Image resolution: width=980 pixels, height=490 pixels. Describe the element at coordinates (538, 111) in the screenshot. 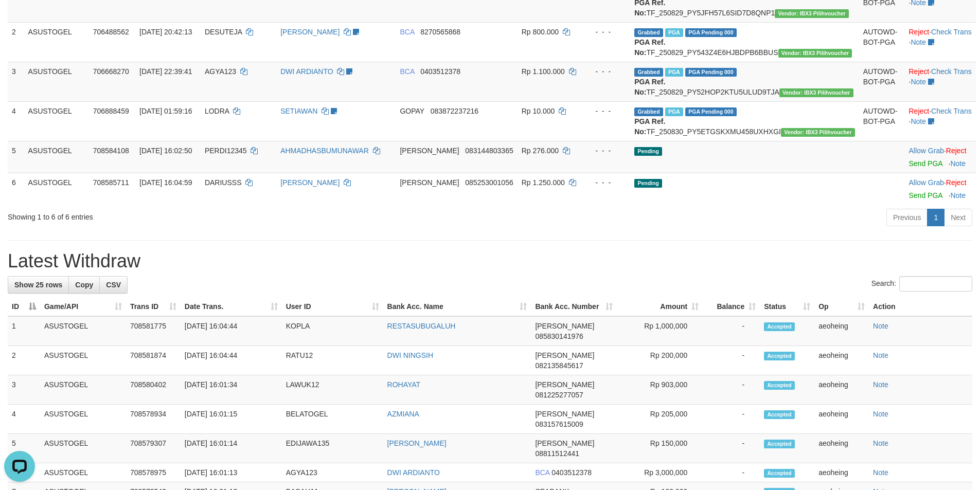

I see `span: Rp 10.000` at that location.